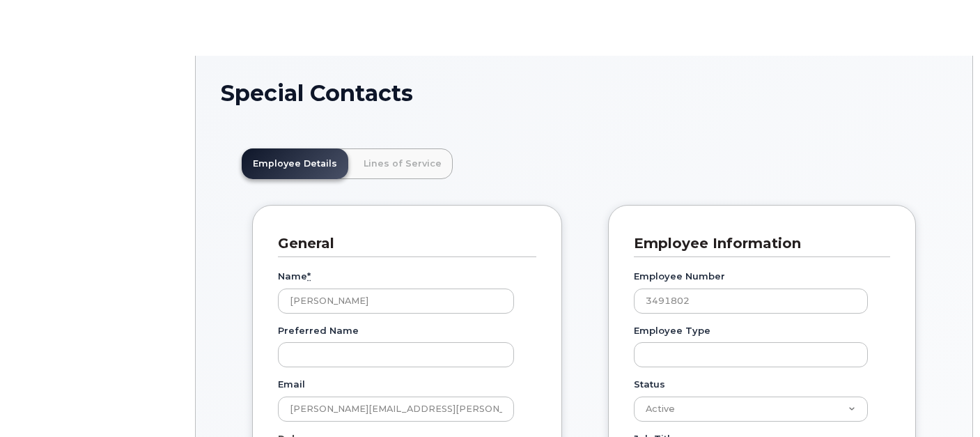  I want to click on abbr: required, so click(308, 276).